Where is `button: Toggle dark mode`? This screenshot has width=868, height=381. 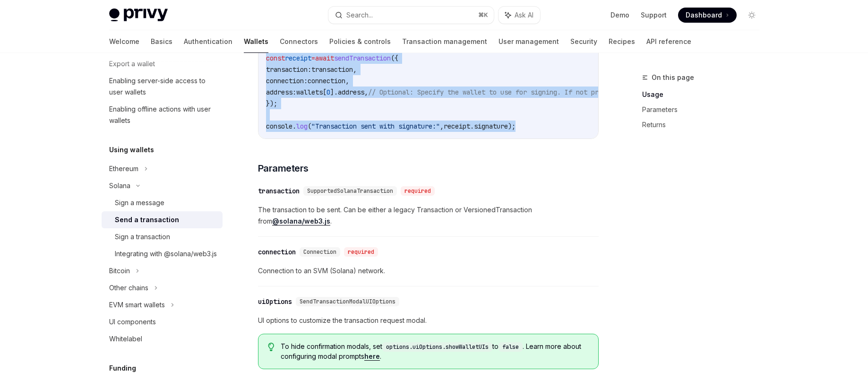 button: Toggle dark mode is located at coordinates (752, 15).